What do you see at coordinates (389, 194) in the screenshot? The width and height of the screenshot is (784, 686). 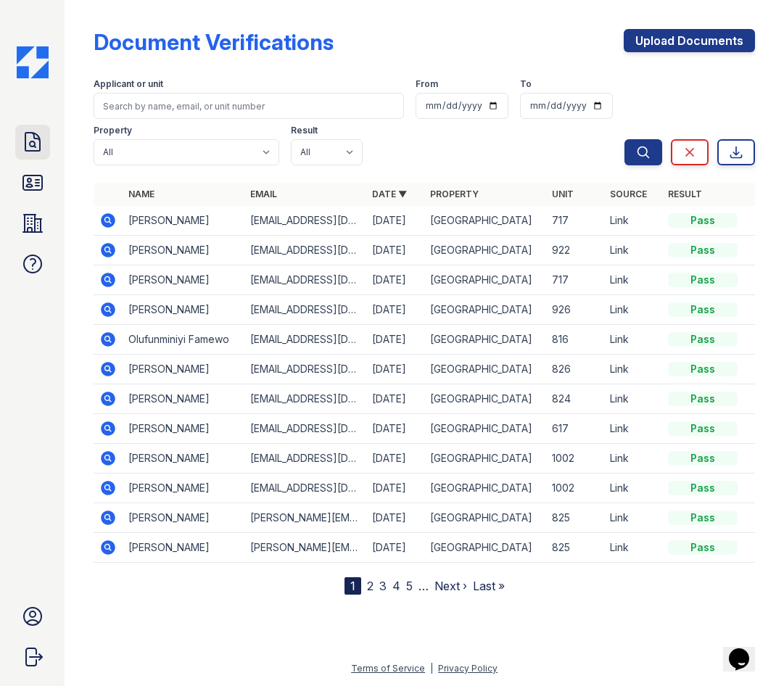 I see `a: Date ▼` at bounding box center [389, 194].